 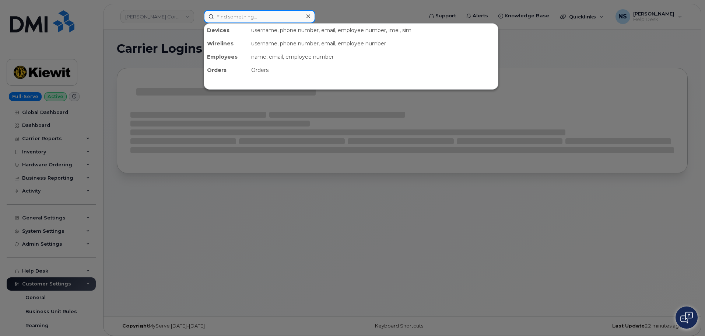 I want to click on div: Wirelines, so click(x=226, y=43).